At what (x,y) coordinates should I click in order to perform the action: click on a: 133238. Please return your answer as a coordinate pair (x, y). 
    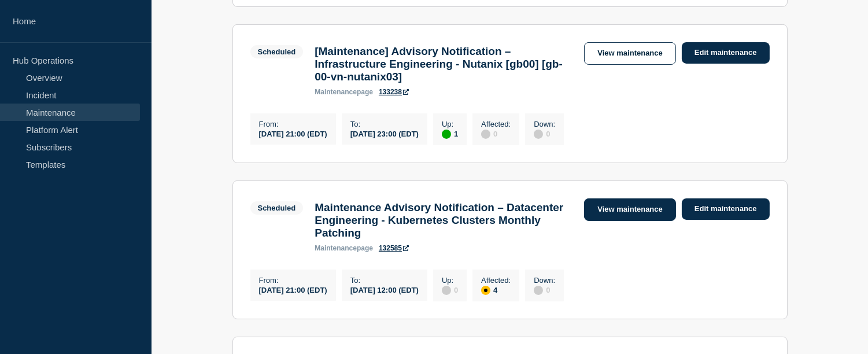
    Looking at the image, I should click on (394, 92).